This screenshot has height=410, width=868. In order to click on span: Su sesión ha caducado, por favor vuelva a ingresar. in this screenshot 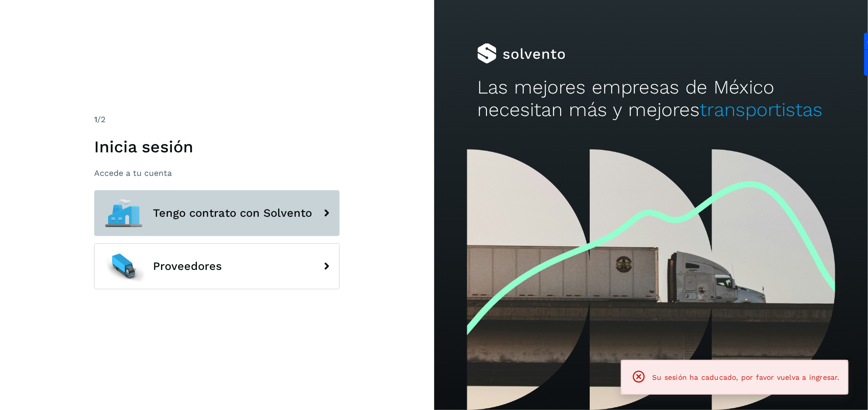, I will do `click(747, 377)`.